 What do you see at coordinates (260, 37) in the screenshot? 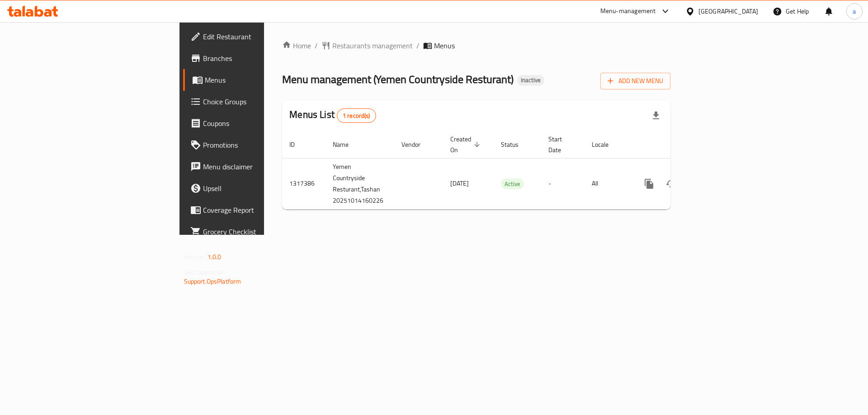
I see `span: Edit Restaurant` at bounding box center [260, 37].